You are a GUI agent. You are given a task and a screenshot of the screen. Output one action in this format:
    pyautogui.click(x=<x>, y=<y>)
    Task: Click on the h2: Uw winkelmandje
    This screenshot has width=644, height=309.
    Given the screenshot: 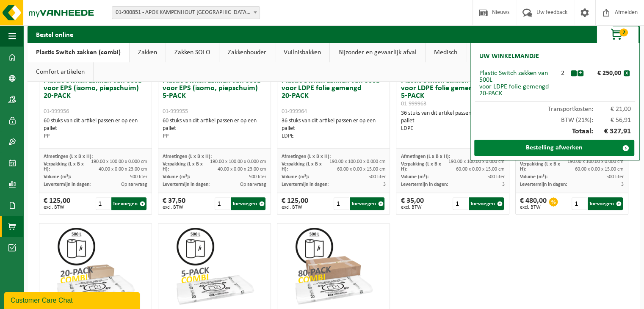 What is the action you would take?
    pyautogui.click(x=509, y=56)
    